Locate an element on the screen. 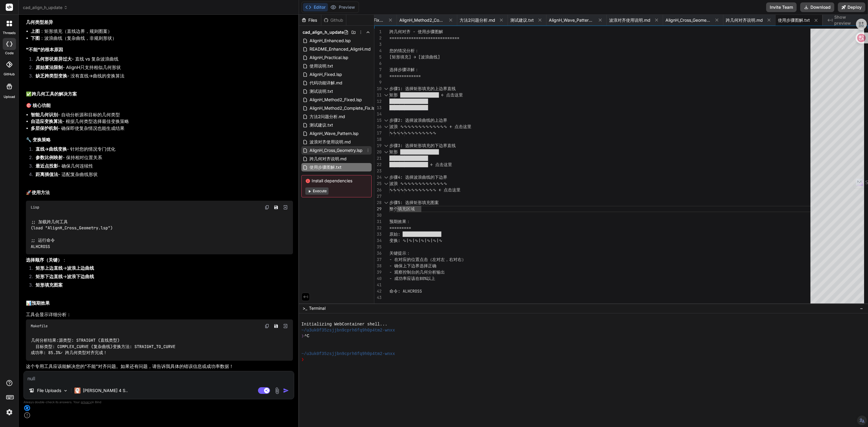 The image size is (868, 427). span: 波浪 ∿∿∿∿∿∿∿∿∿∿∿∿∿ ← 点击这里 is located at coordinates (431, 126).